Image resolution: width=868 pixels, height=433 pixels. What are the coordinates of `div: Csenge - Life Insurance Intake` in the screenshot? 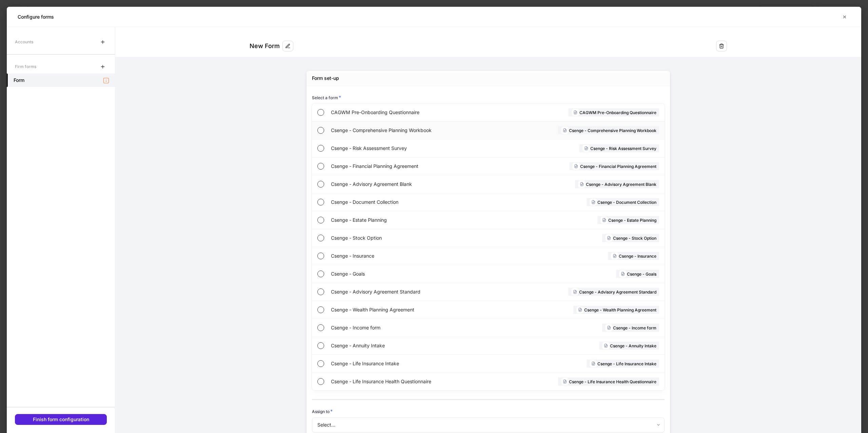 It's located at (622, 364).